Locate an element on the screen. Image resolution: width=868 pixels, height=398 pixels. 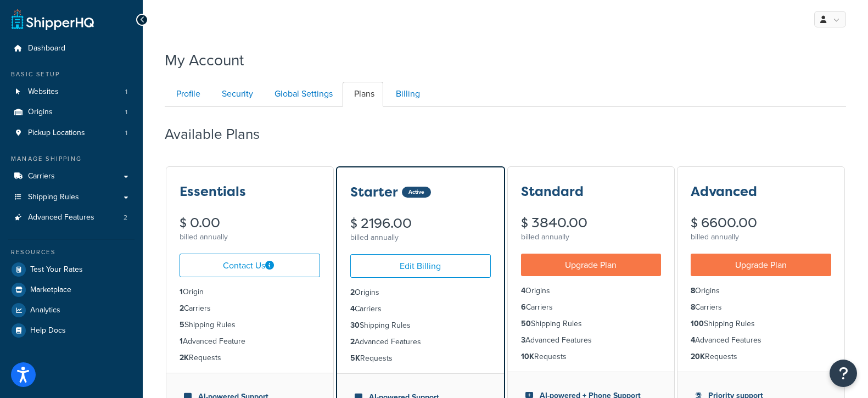
strong: 2K is located at coordinates (184, 357).